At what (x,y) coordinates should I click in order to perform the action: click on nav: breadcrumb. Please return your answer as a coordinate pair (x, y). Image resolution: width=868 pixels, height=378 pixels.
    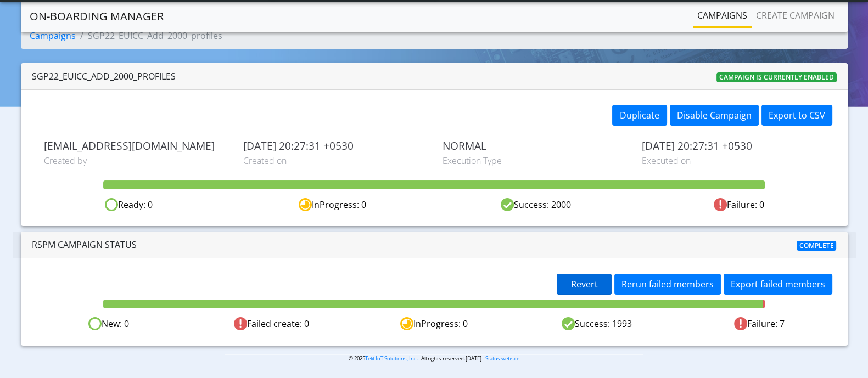
    Looking at the image, I should click on (434, 40).